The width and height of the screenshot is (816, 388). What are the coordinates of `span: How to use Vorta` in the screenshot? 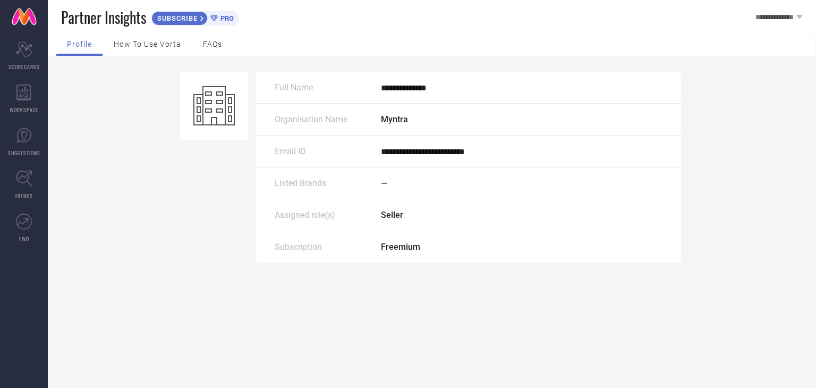 It's located at (147, 44).